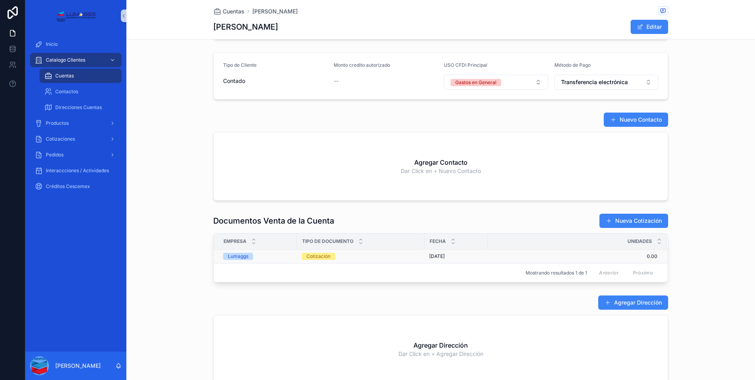 The height and width of the screenshot is (380, 755). Describe the element at coordinates (440, 345) in the screenshot. I see `h2: Agregar Dirección` at that location.